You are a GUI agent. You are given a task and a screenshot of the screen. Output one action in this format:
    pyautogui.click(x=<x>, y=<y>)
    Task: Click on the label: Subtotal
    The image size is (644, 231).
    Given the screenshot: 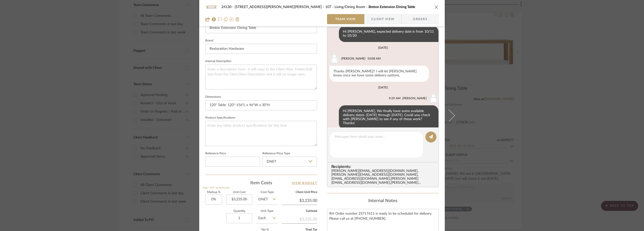 What is the action you would take?
    pyautogui.click(x=299, y=211)
    